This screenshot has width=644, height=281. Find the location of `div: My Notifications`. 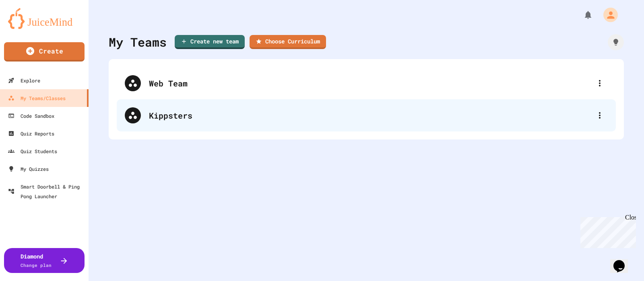

div: My Notifications is located at coordinates (581, 15).